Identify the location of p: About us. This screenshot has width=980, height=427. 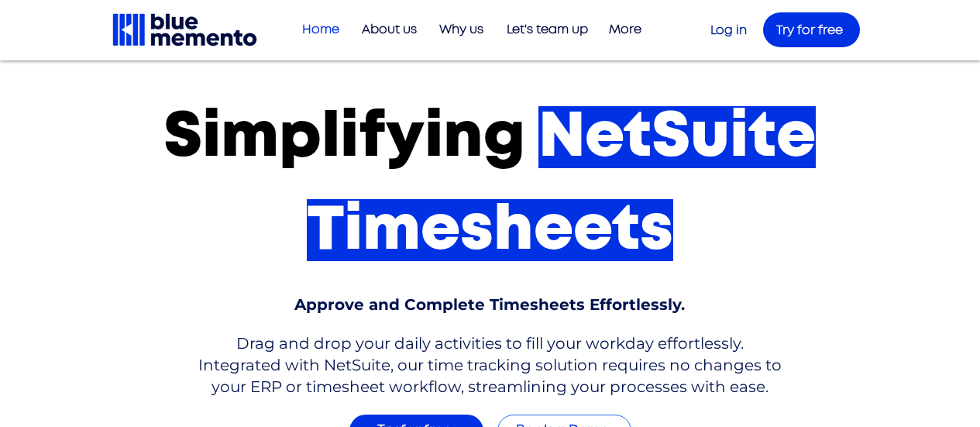
(389, 29).